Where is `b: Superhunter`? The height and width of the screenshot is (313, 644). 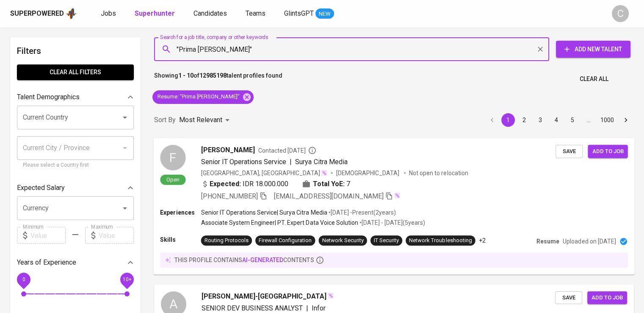 b: Superhunter is located at coordinates (154, 13).